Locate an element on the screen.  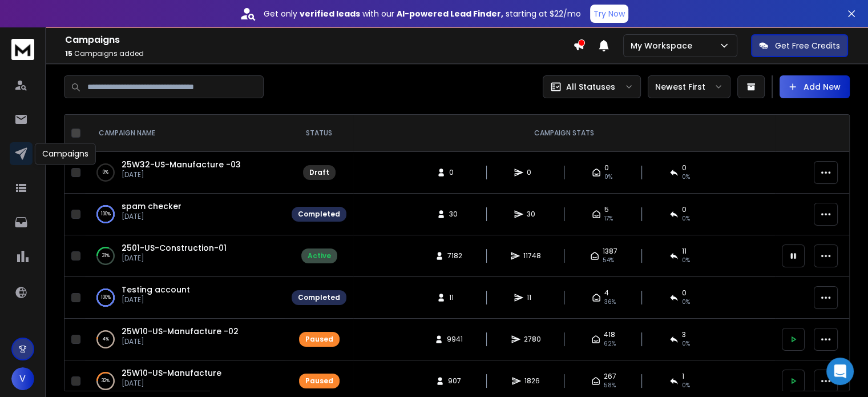
p: 0 % is located at coordinates (106, 173).